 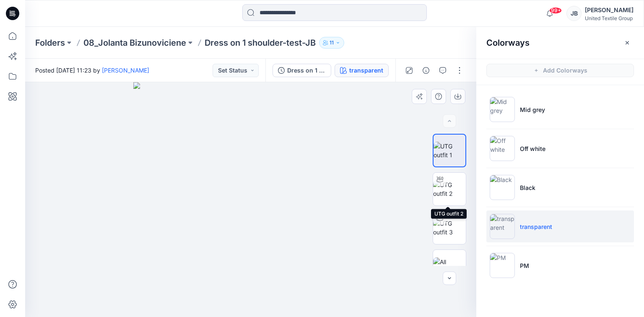 I want to click on div: United Textile Group, so click(x=609, y=18).